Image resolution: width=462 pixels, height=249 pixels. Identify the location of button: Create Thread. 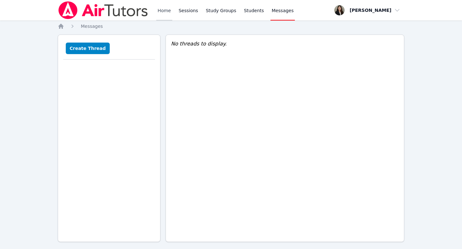
(88, 48).